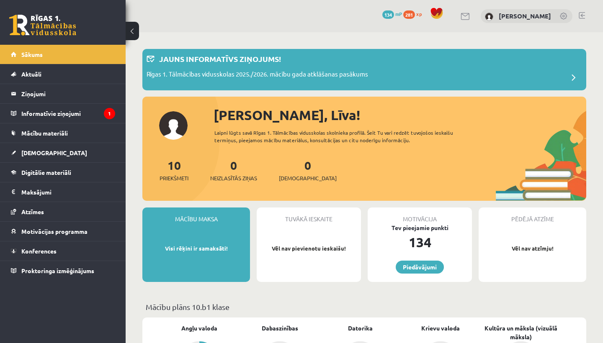 The width and height of the screenshot is (603, 343). What do you see at coordinates (63, 74) in the screenshot?
I see `a: Aktuāli` at bounding box center [63, 74].